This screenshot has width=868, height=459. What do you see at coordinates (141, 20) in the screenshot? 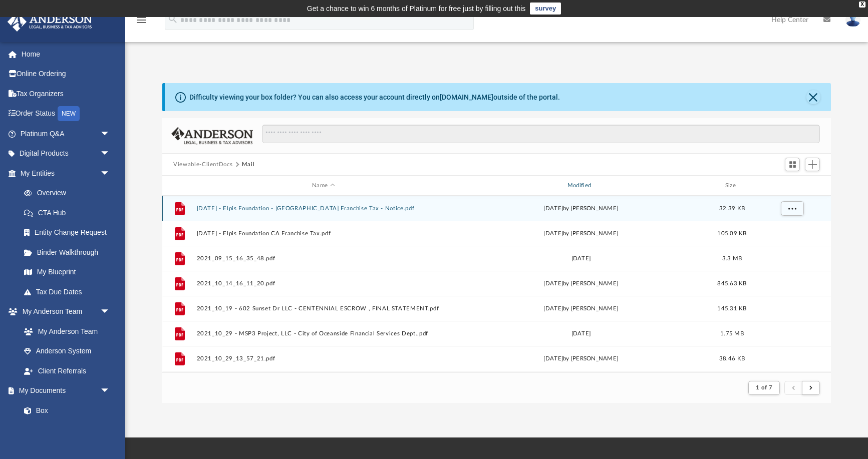
I see `i: menu` at bounding box center [141, 20].